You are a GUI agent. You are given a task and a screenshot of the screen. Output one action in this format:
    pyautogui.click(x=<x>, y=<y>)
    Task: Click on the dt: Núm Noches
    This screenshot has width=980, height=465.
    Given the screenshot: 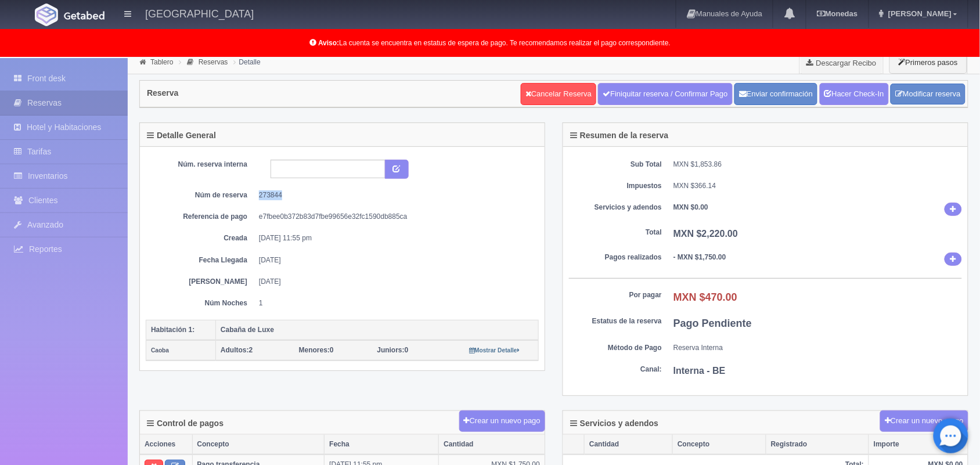 What is the action you would take?
    pyautogui.click(x=200, y=303)
    